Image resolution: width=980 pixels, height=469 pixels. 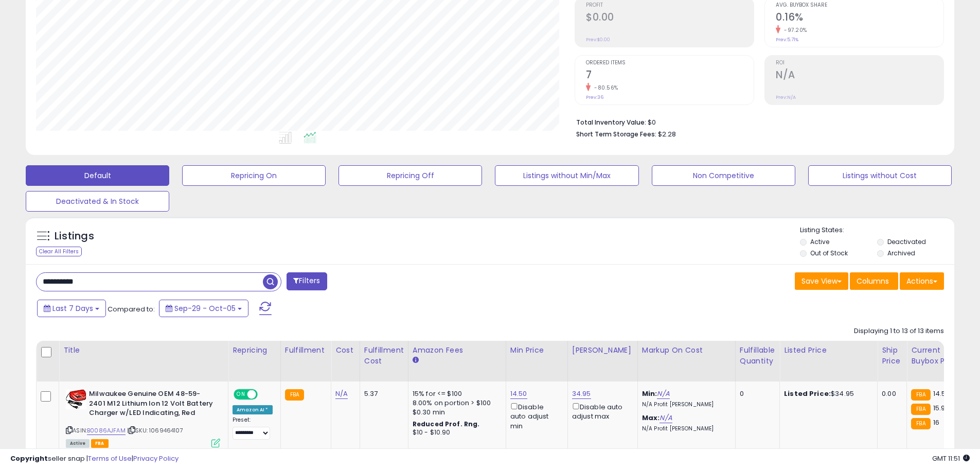 I want to click on span: 2025-10-13 11:51 GMT, so click(x=951, y=458).